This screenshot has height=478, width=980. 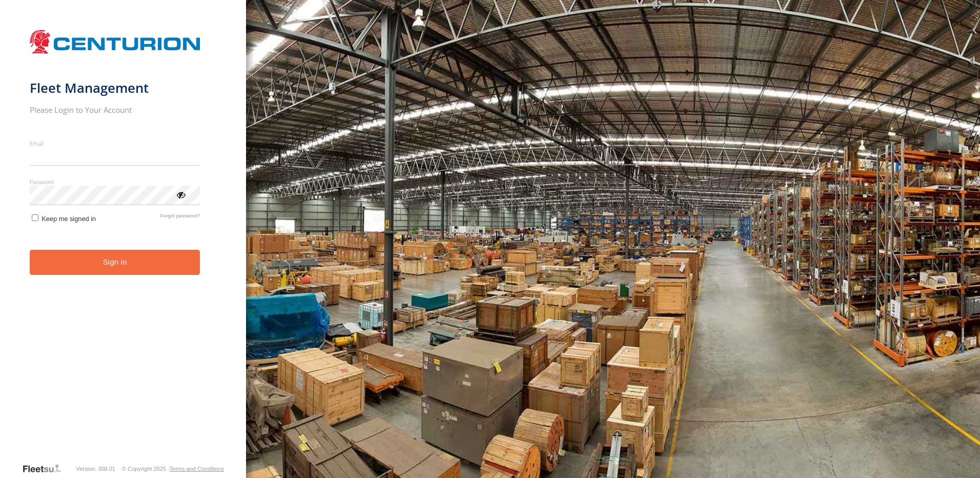 What do you see at coordinates (46, 469) in the screenshot?
I see `a: Visit our Website` at bounding box center [46, 469].